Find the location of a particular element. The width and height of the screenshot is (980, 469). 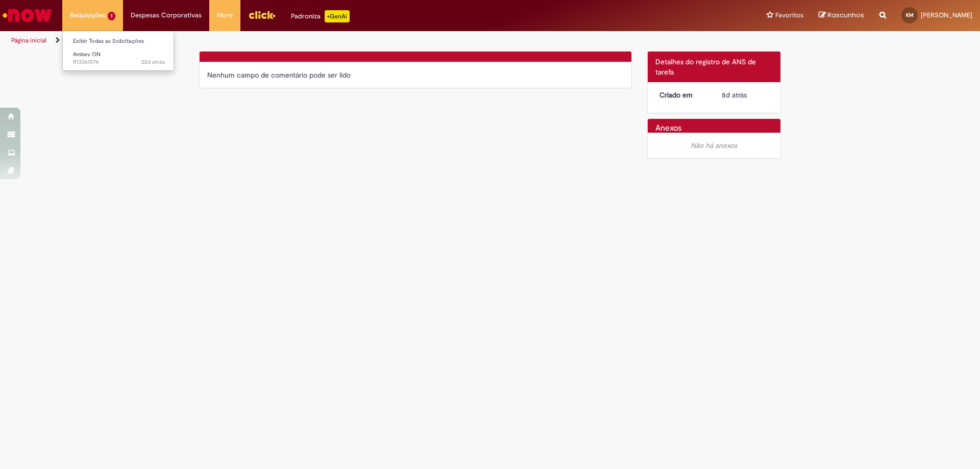

span: KM is located at coordinates (909, 15).